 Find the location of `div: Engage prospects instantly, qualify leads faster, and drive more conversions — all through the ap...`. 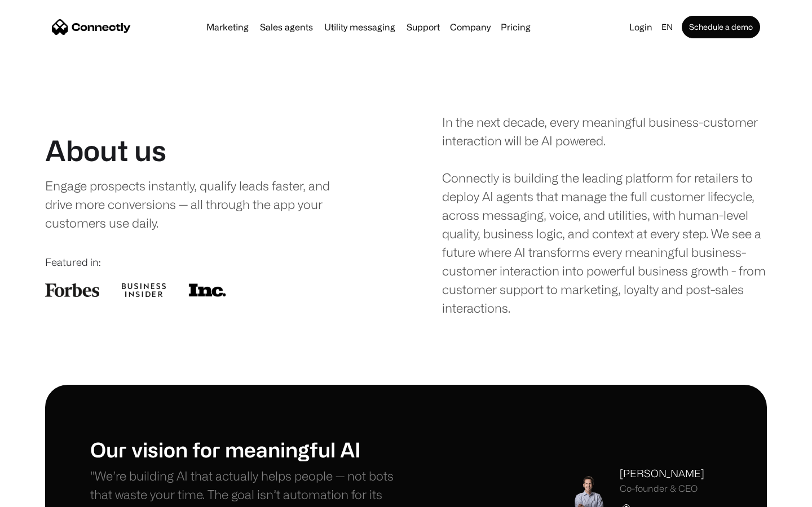

div: Engage prospects instantly, qualify leads faster, and drive more conversions — all through the ap... is located at coordinates (199, 204).